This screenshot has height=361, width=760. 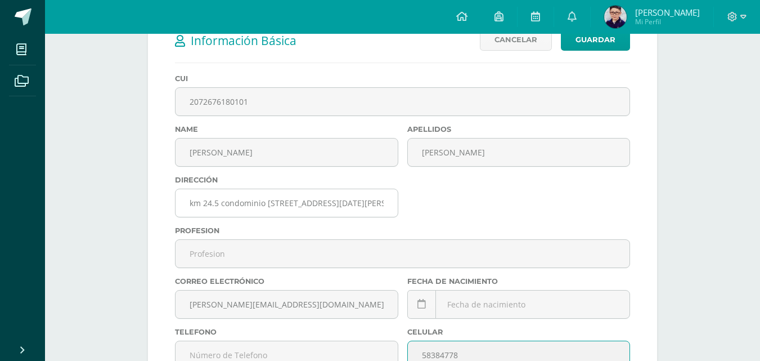 I want to click on span: Mi Perfil, so click(x=667, y=21).